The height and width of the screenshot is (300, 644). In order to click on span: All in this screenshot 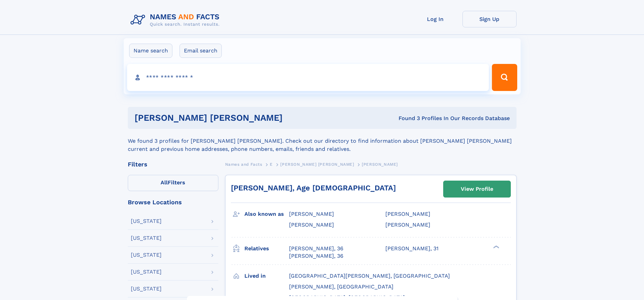, I will do `click(164, 182)`.